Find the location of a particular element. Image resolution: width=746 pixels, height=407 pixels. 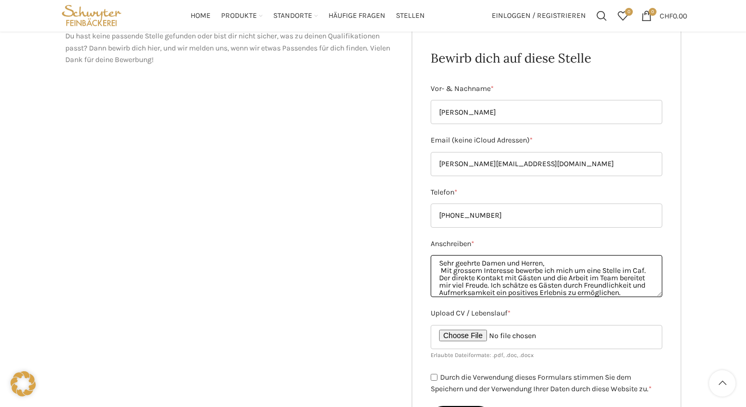

span: CHF is located at coordinates (666, 15).